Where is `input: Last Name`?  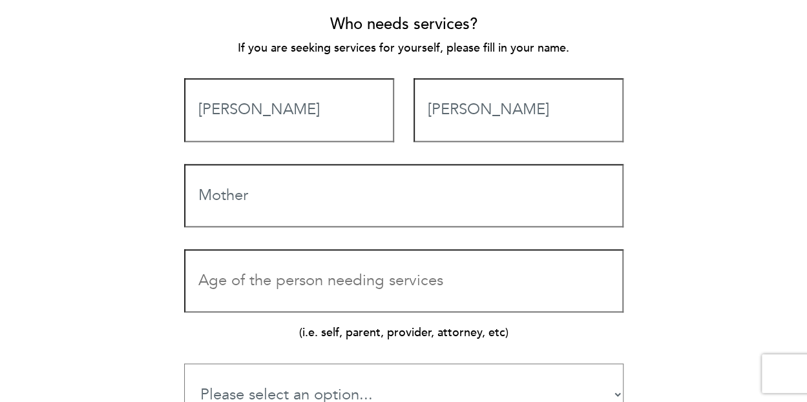 input: Last Name is located at coordinates (518, 110).